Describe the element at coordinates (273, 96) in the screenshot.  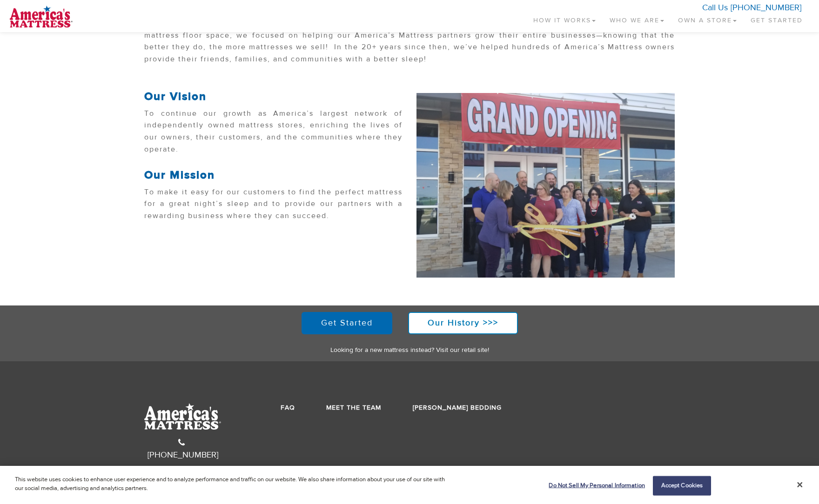
I see `h2: Our Vision` at that location.